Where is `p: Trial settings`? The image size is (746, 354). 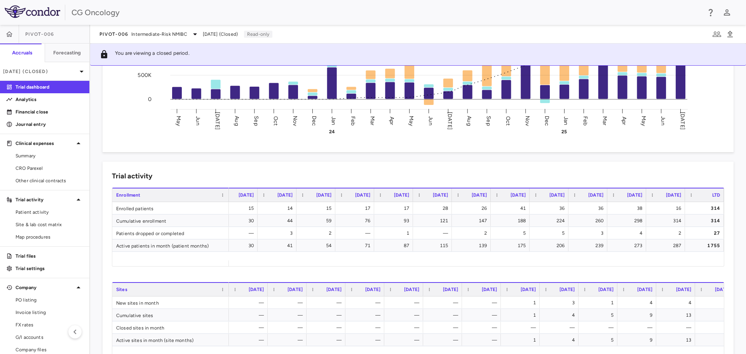
p: Trial settings is located at coordinates (49, 268).